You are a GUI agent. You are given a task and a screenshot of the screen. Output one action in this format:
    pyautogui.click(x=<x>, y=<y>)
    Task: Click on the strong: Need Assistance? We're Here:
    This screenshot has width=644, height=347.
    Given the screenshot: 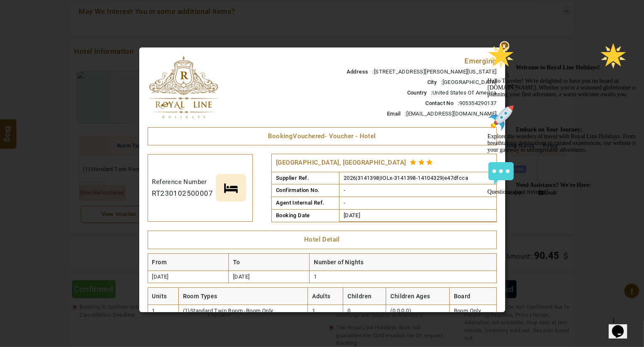 What is the action you would take?
    pyautogui.click(x=70, y=146)
    